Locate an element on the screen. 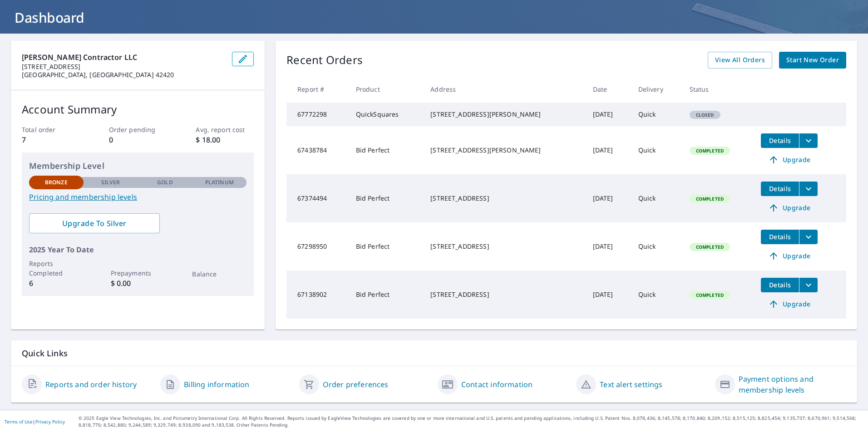 Image resolution: width=868 pixels, height=433 pixels. p: Balance is located at coordinates (220, 273).